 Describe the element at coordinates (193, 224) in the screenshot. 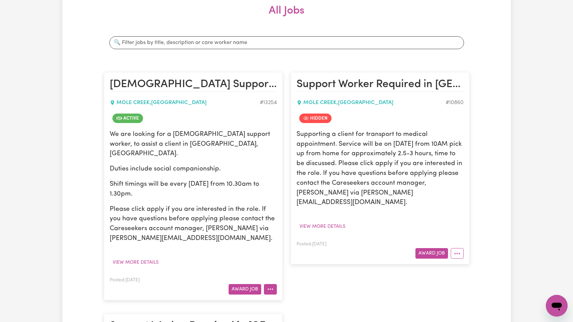

I see `p: Please click apply if you are interested in the role. If you have questions before applying pleas...` at that location.